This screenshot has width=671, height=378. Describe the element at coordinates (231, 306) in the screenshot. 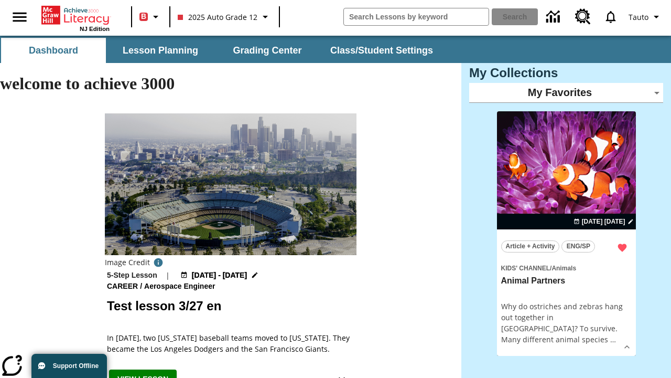

I see `h2: Test lesson 3/27 en` at that location.